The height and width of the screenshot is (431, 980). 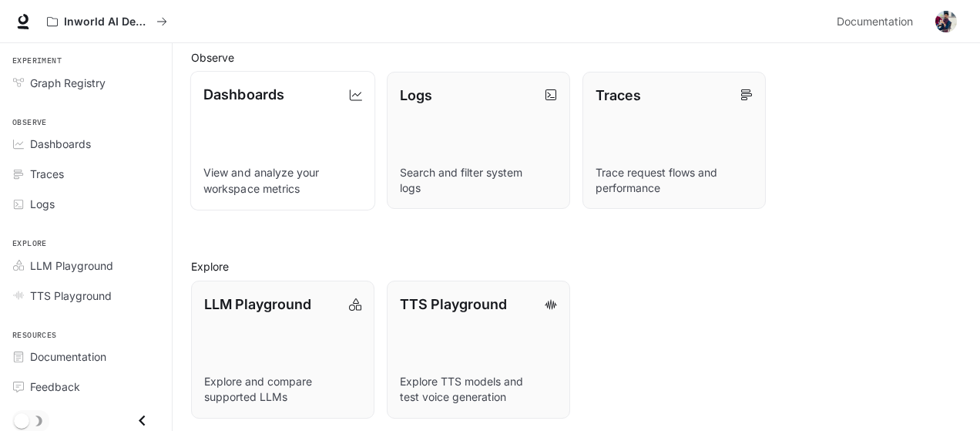 I want to click on a: LogsSearch and filter system logs, so click(x=479, y=140).